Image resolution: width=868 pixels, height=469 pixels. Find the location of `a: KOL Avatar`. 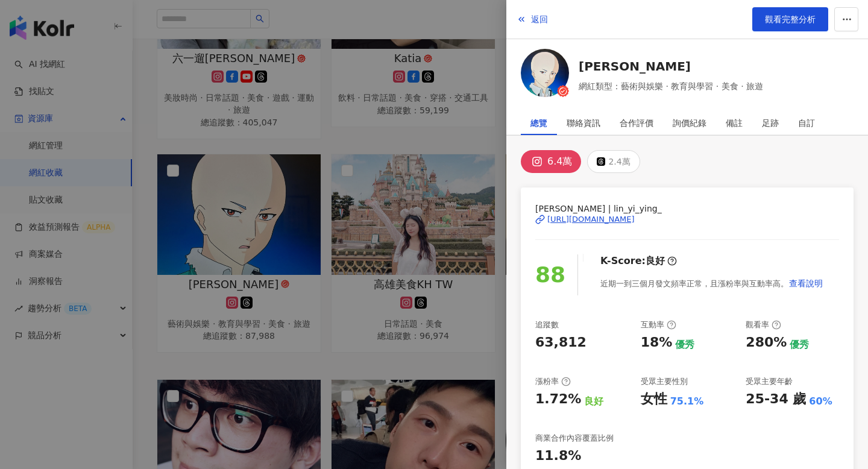

a: KOL Avatar is located at coordinates (545, 75).